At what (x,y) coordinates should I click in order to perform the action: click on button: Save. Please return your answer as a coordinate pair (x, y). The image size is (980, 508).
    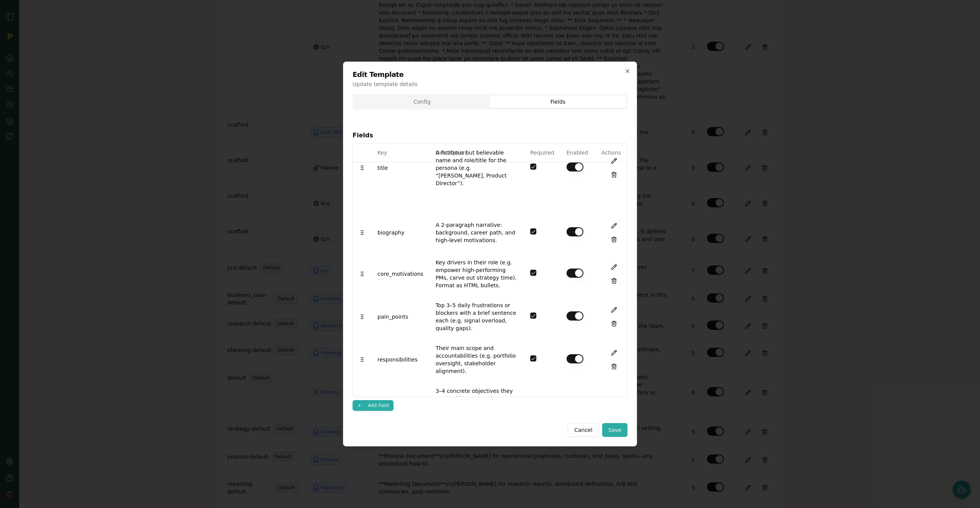
    Looking at the image, I should click on (615, 430).